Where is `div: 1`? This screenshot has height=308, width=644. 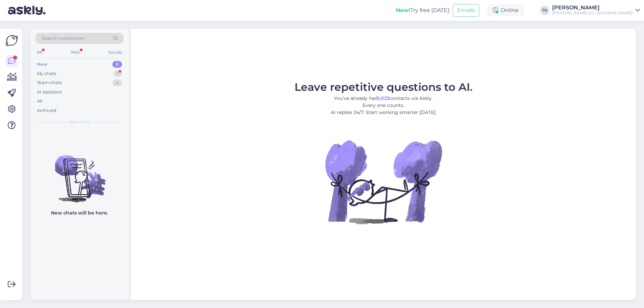 div: 1 is located at coordinates (117, 73).